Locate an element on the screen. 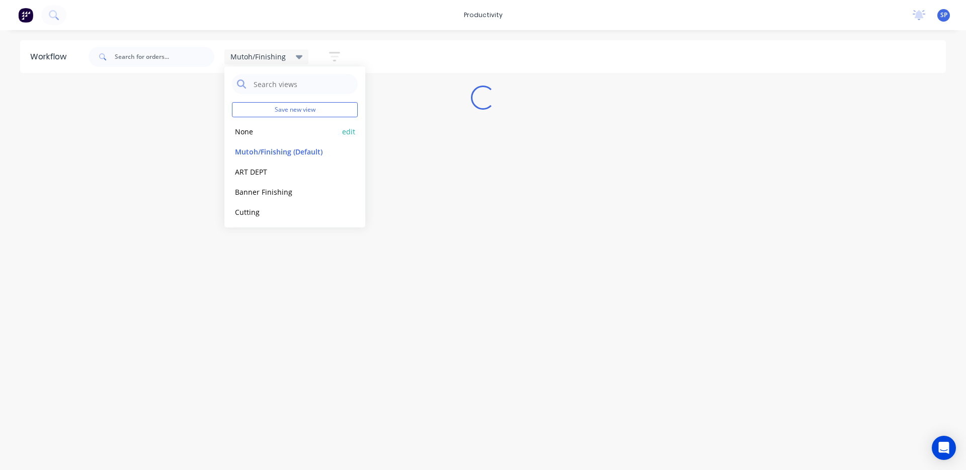  span: SP is located at coordinates (944, 15).